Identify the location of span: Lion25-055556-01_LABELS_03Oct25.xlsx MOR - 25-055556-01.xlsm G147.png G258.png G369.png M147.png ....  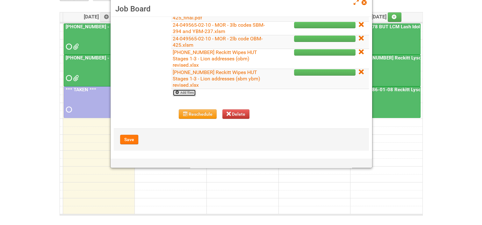
(75, 47).